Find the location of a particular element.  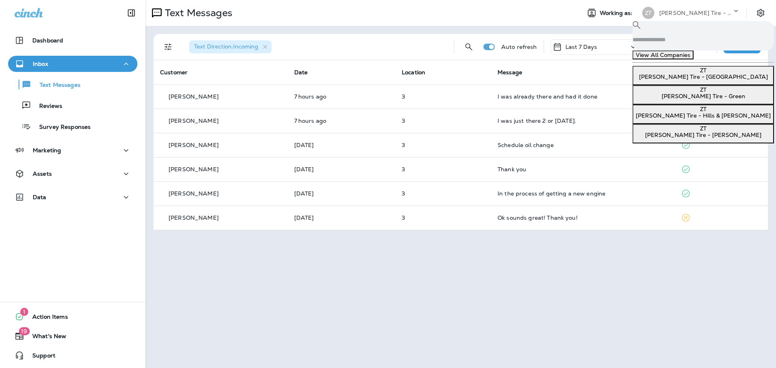

span: Text Direction : Incoming is located at coordinates (226, 46).